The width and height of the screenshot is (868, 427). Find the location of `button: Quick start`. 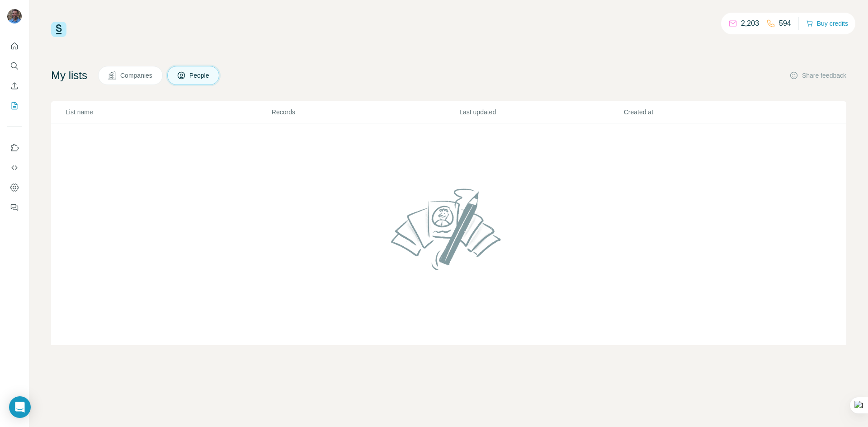

button: Quick start is located at coordinates (14, 46).